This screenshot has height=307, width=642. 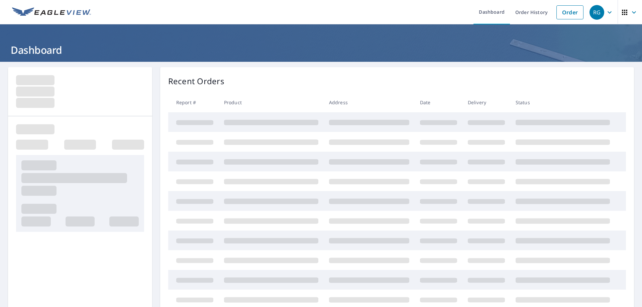 What do you see at coordinates (439, 102) in the screenshot?
I see `th: Date` at bounding box center [439, 102].